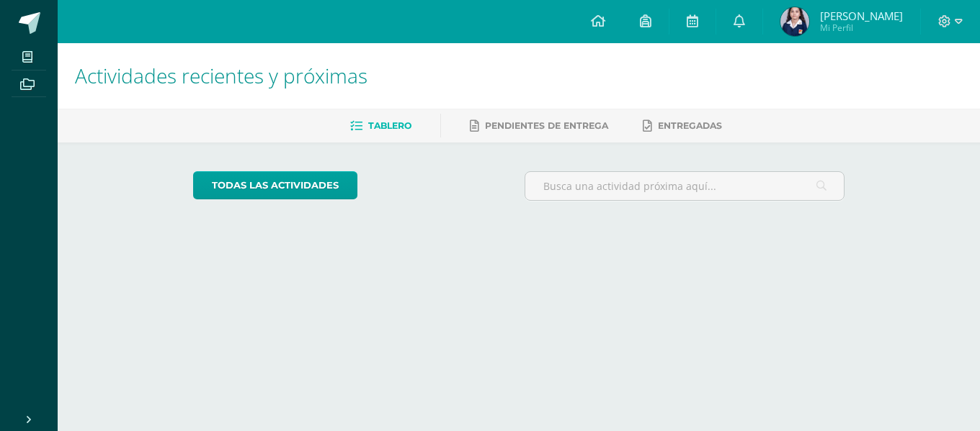 This screenshot has height=431, width=980. What do you see at coordinates (690, 125) in the screenshot?
I see `span: Entregadas` at bounding box center [690, 125].